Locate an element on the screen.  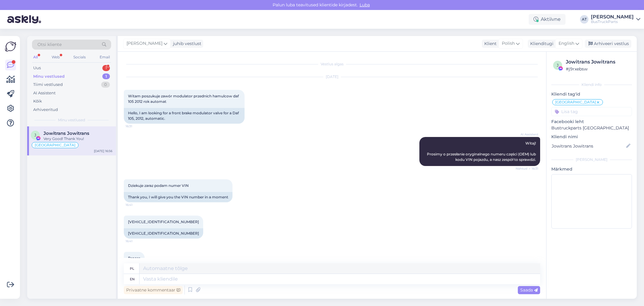
span: Saada is located at coordinates (529, 290).